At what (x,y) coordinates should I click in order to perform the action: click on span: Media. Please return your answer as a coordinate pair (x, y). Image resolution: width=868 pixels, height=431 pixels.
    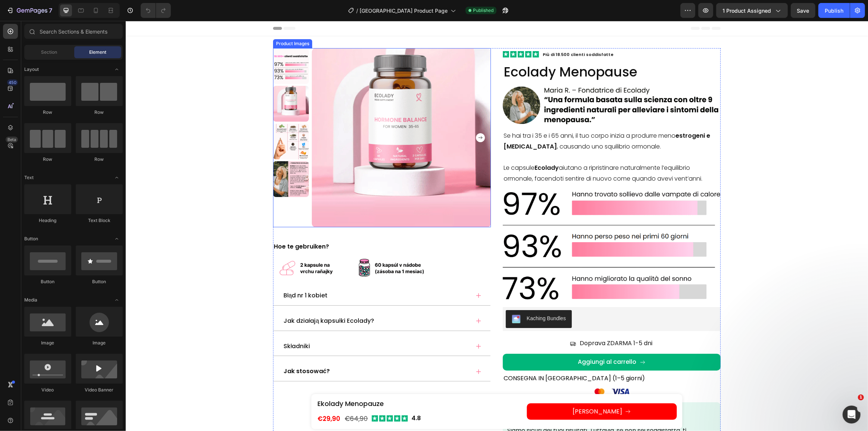
    Looking at the image, I should click on (31, 300).